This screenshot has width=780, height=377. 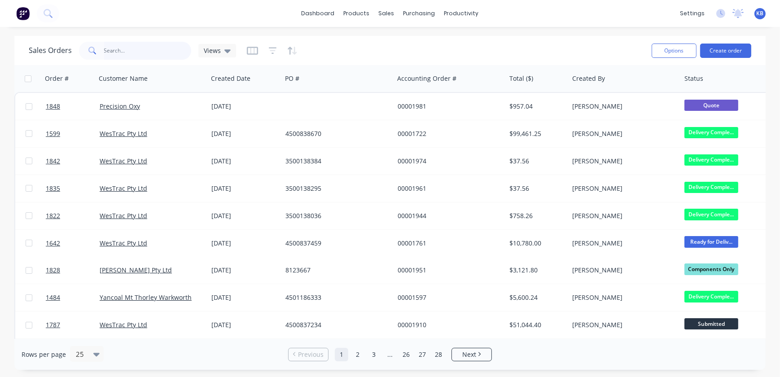 I want to click on div: 00001974, so click(x=447, y=161).